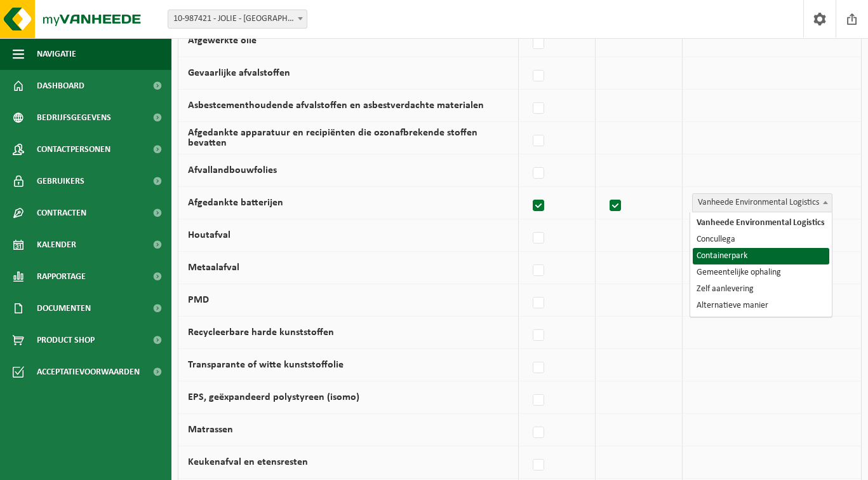 This screenshot has height=480, width=868. I want to click on li: Zelf aanlevering, so click(761, 289).